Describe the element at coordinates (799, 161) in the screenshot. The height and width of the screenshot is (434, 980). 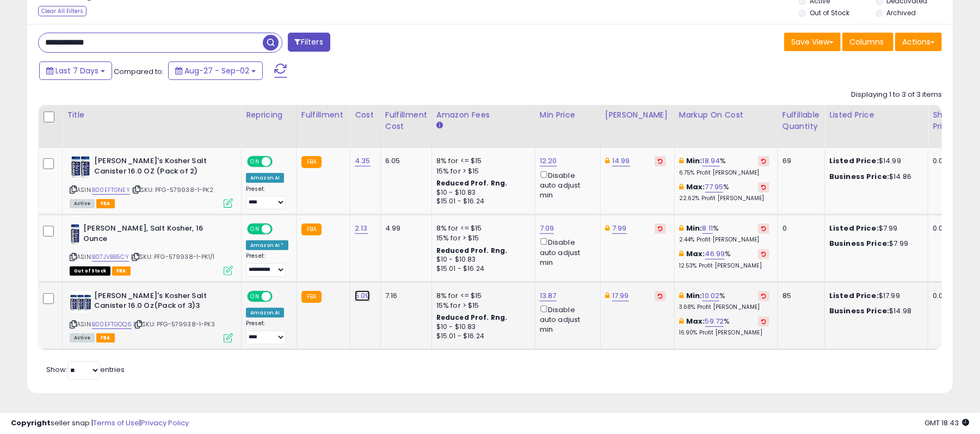
I see `div: 69` at that location.